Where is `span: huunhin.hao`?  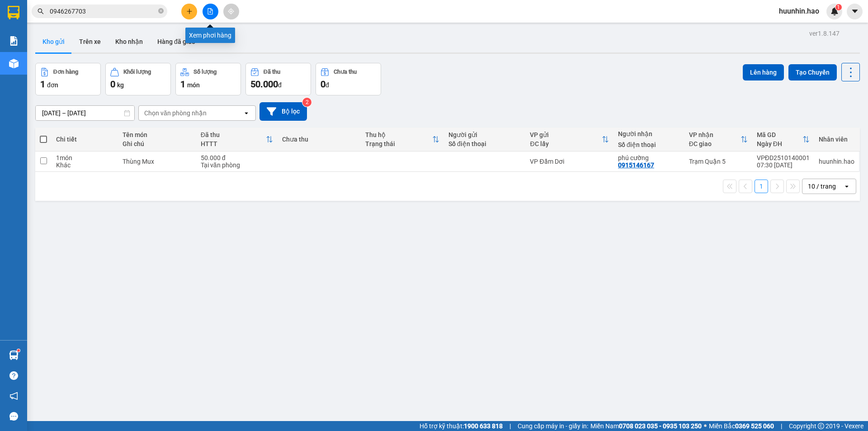 span: huunhin.hao is located at coordinates (799, 11).